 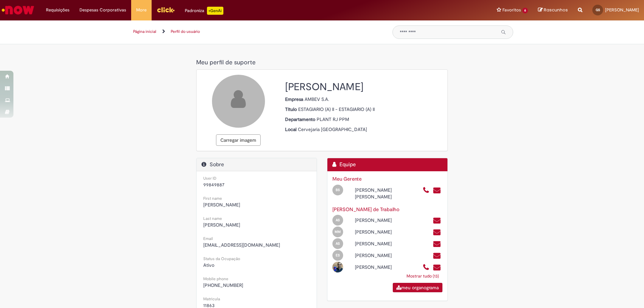 What do you see at coordinates (215, 11) in the screenshot?
I see `p: +GenAi` at bounding box center [215, 11].